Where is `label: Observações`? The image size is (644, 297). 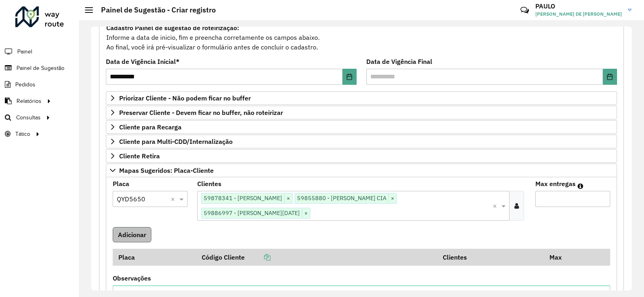
label: Observações is located at coordinates (132, 278).